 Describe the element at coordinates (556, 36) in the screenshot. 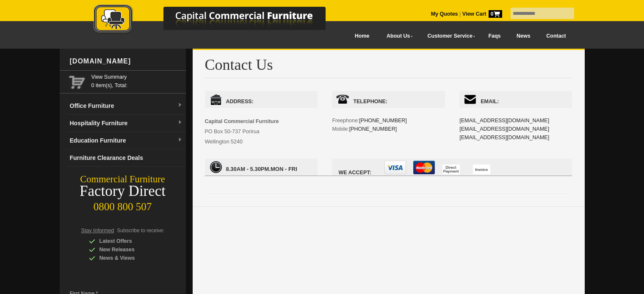

I see `a: Contact` at that location.